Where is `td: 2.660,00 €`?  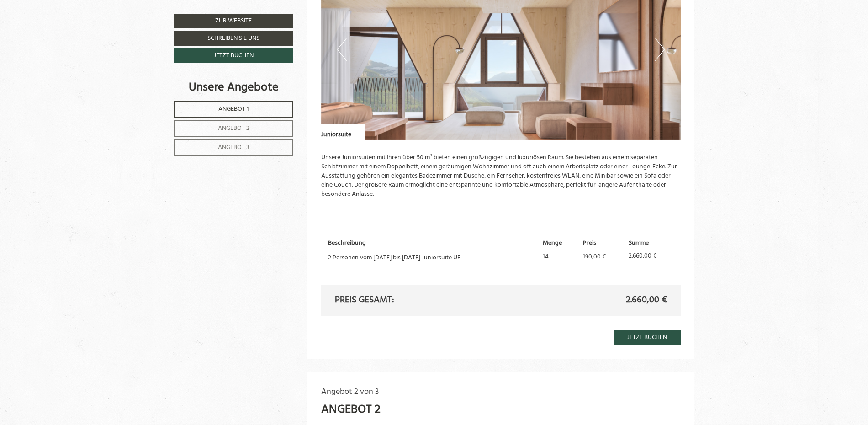
td: 2.660,00 € is located at coordinates (650, 257).